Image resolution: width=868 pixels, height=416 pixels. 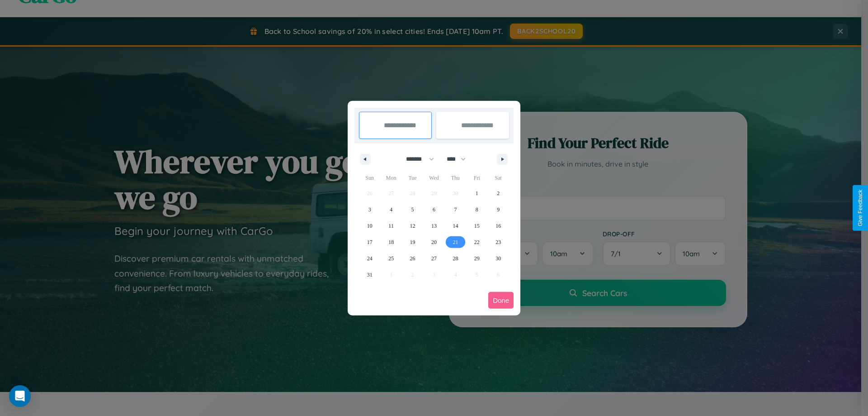 I want to click on button: 7, so click(x=456, y=209).